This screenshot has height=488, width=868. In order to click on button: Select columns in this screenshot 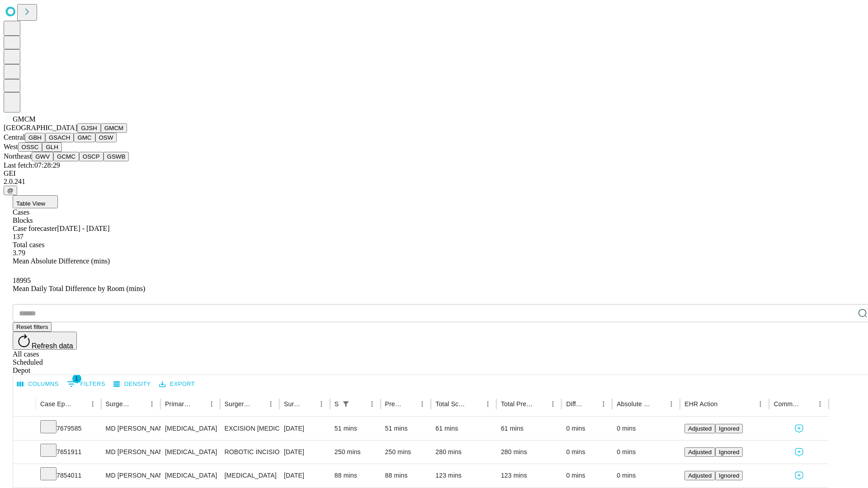, I will do `click(38, 384)`.